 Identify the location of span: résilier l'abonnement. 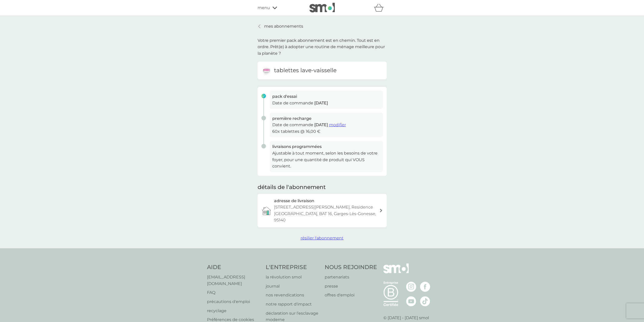
(322, 238).